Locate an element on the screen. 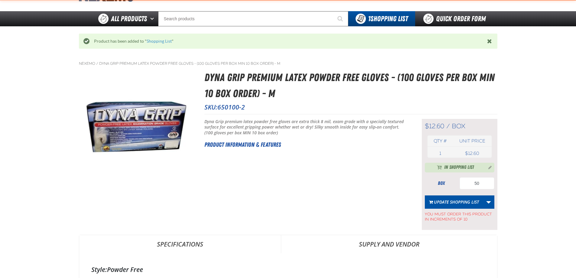 Image resolution: width=576 pixels, height=278 pixels. a: Dyna Grip Premium Latex Powder Free Gloves - (100 gloves per box MIN 10 box order) - M is located at coordinates (190, 64).